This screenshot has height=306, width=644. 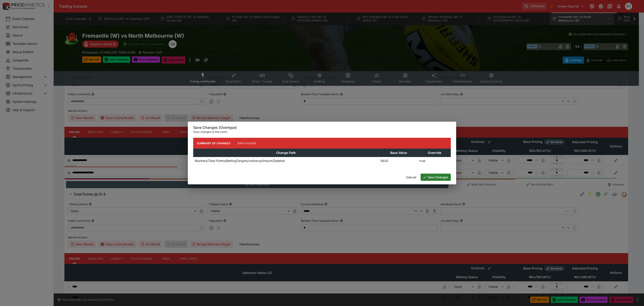 What do you see at coordinates (247, 143) in the screenshot?
I see `button: Raw Change` at bounding box center [247, 143].